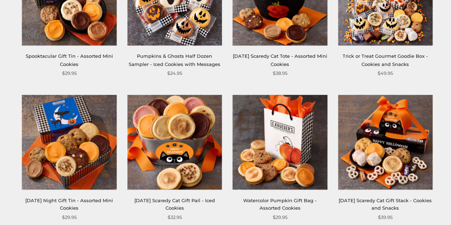  I want to click on img: Halloween Scaredy Cat Gift Pail - Iced Cookies, so click(175, 142).